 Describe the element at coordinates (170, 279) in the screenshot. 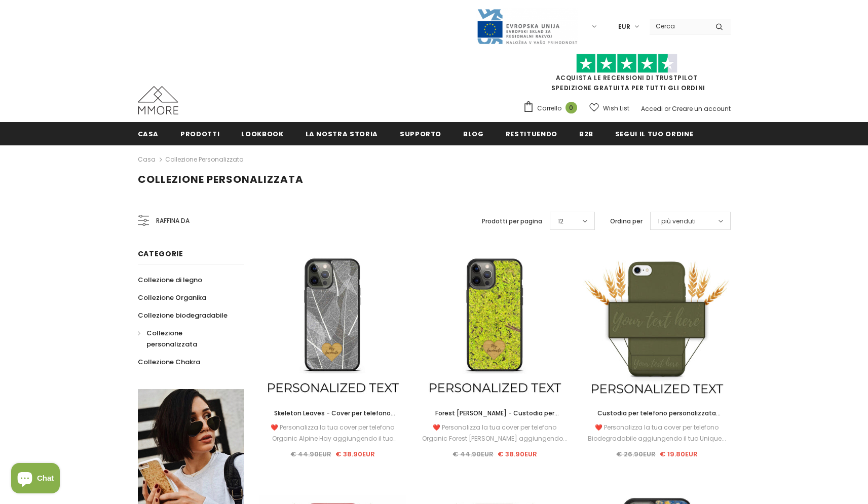

I see `a: Collezione di legno` at that location.